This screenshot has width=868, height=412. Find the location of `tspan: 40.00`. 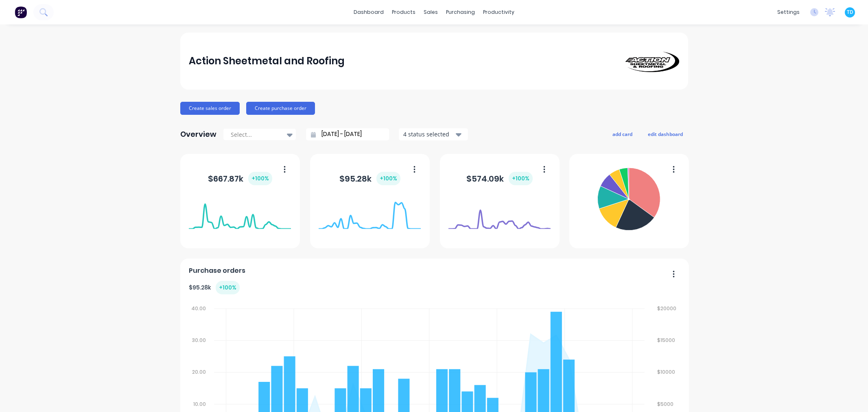

tspan: 40.00 is located at coordinates (199, 308).